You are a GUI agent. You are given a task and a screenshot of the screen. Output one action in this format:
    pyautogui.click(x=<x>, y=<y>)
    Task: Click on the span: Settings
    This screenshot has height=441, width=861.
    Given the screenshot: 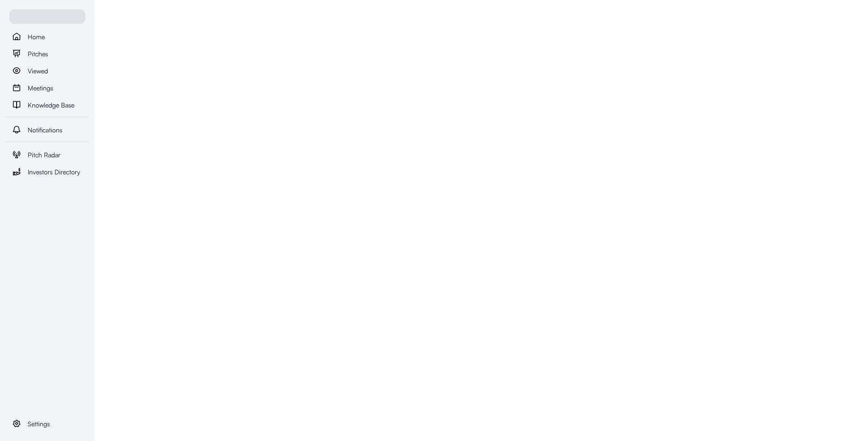 What is the action you would take?
    pyautogui.click(x=39, y=424)
    